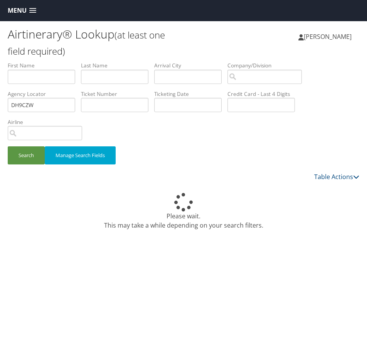  What do you see at coordinates (22, 10) in the screenshot?
I see `a: Menu` at bounding box center [22, 10].